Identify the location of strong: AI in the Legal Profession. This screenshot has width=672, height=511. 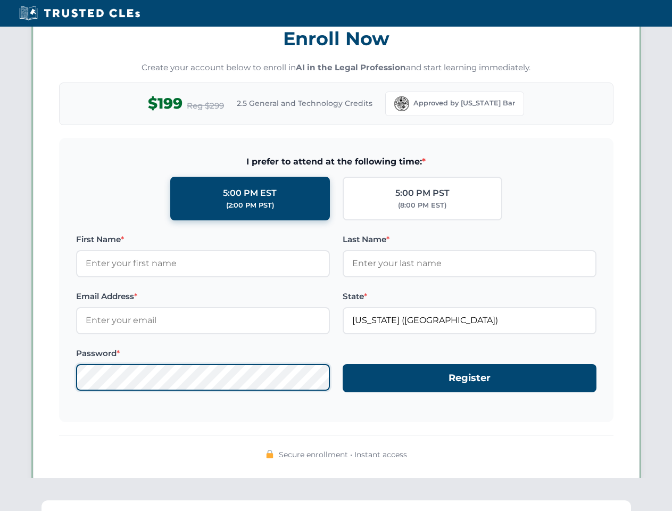
(351, 67).